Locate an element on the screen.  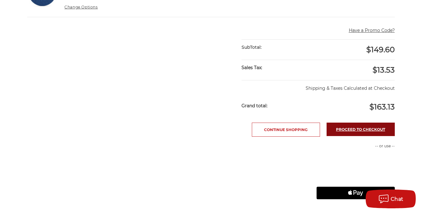
a: Change Options is located at coordinates (81, 7).